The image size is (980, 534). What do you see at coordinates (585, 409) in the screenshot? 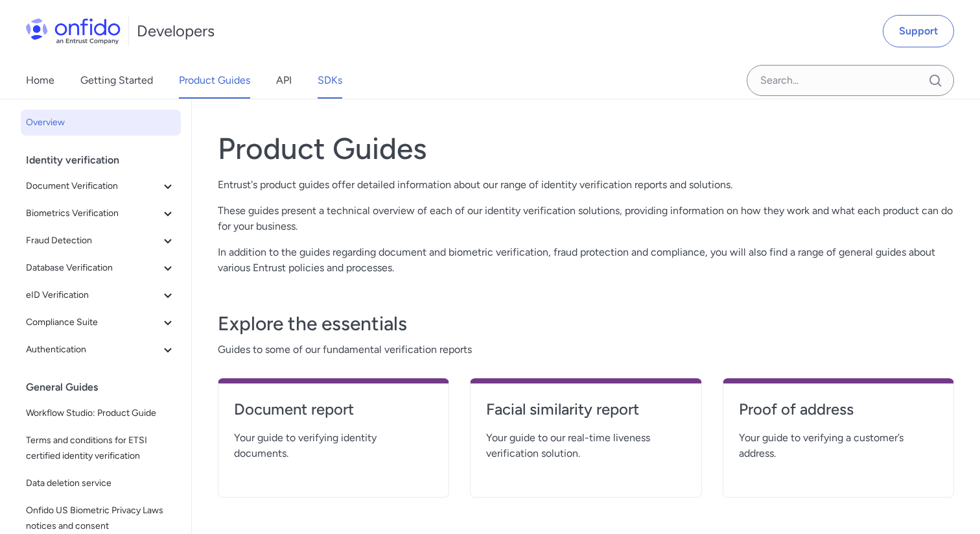
I see `h4: Facial similarity report` at bounding box center [585, 409].